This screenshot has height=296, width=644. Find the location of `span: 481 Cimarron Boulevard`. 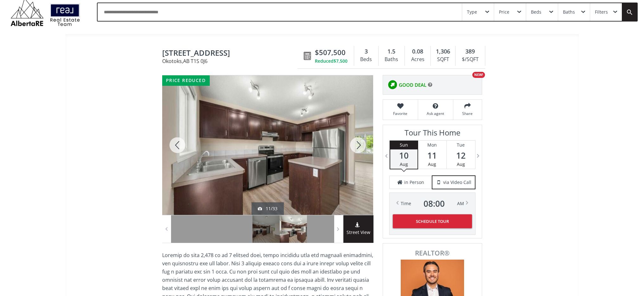

span: 481 Cimarron Boulevard is located at coordinates (231, 53).